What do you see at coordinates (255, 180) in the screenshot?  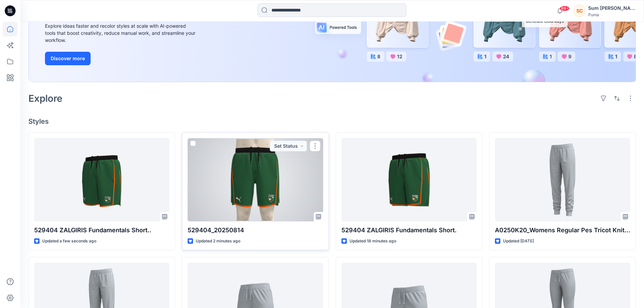 I see `a: 529404_20250814` at bounding box center [255, 180].